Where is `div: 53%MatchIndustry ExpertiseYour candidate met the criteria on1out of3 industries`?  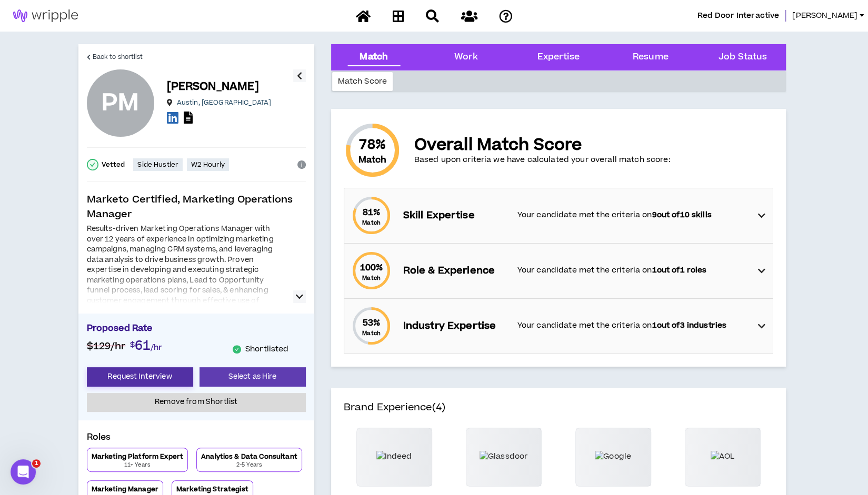
div: 53%MatchIndustry ExpertiseYour candidate met the criteria on1out of3 industries is located at coordinates (558, 326).